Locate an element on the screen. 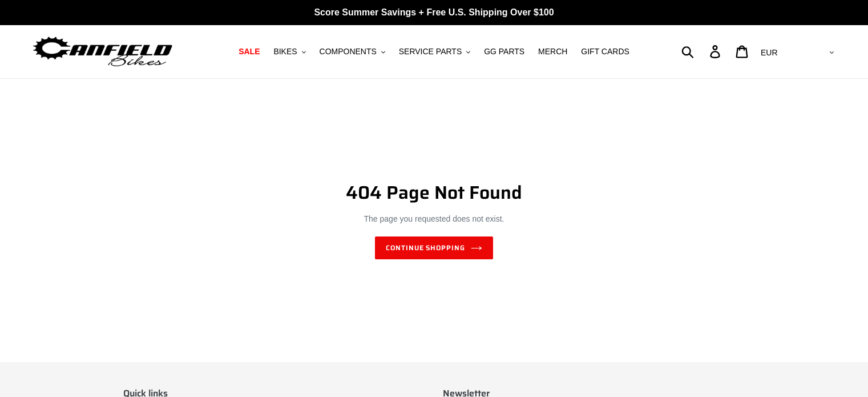  p: The page you requested does not exist. is located at coordinates (435, 219).